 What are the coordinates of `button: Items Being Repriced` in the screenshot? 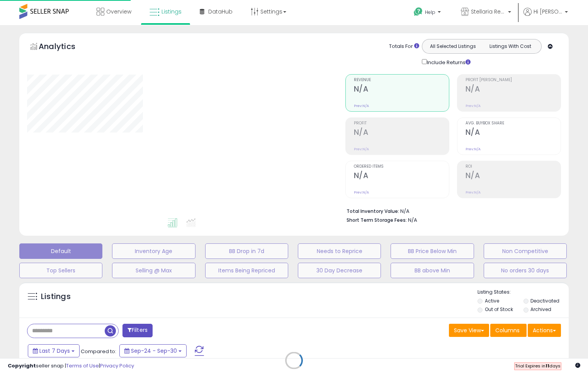 It's located at (246, 271).